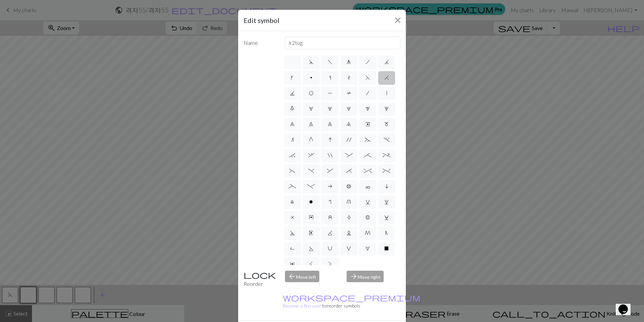 The width and height of the screenshot is (644, 322). Describe the element at coordinates (387, 217) in the screenshot. I see `span: C` at that location.